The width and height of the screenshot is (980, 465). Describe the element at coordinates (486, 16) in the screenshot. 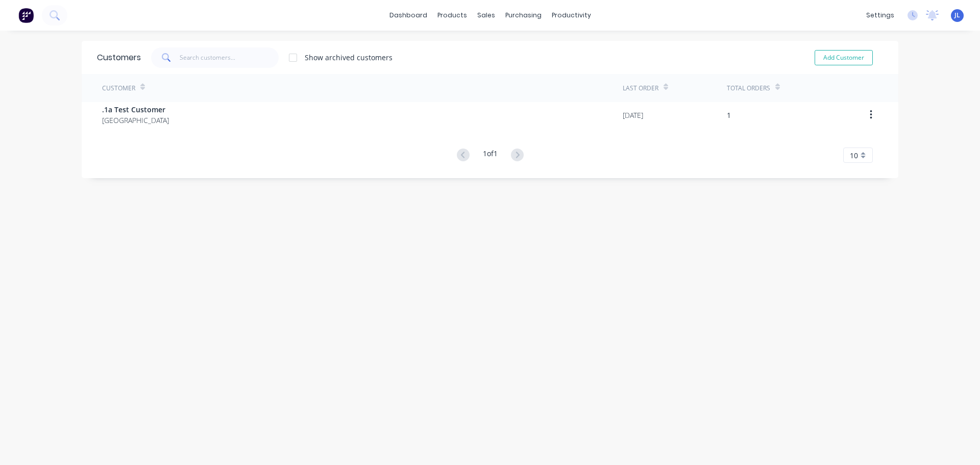

I see `div: sales` at that location.